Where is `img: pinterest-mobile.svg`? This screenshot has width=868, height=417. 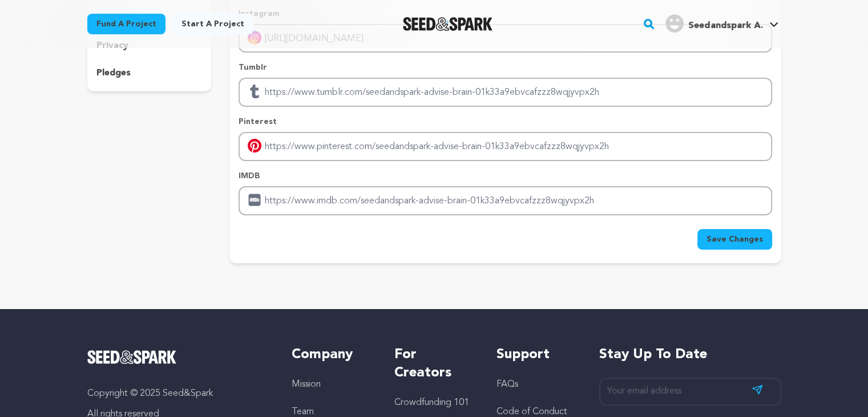 img: pinterest-mobile.svg is located at coordinates (255, 146).